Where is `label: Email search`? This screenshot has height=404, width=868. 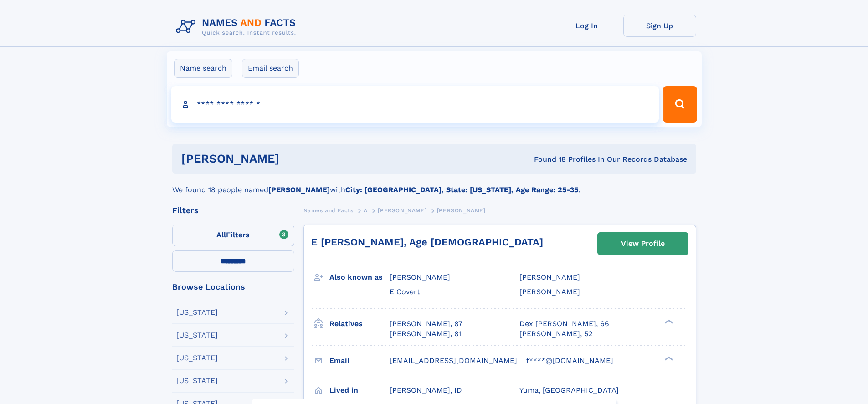 label: Email search is located at coordinates (270, 68).